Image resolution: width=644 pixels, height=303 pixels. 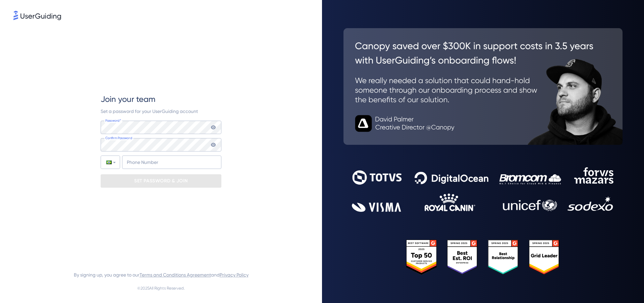 I want to click on img: 26c0aa7c25a843aed4baddd2b5e0fa68.svg, so click(x=483, y=86).